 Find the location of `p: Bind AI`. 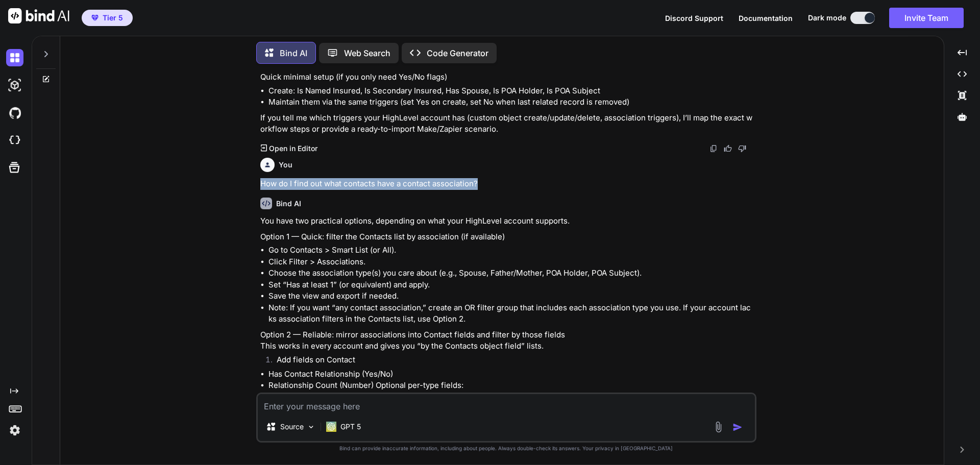

p: Bind AI is located at coordinates (294, 53).